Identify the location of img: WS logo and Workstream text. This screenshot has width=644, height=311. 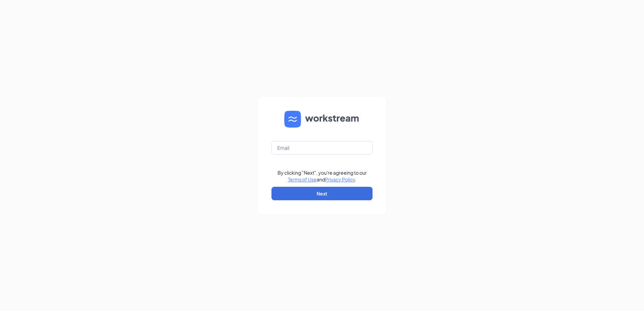
(322, 119).